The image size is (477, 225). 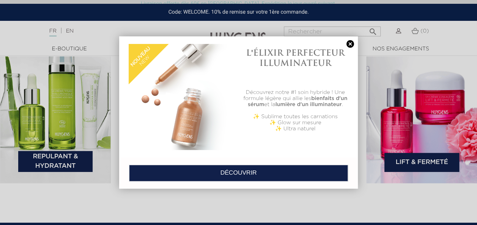 What do you see at coordinates (297, 102) in the screenshot?
I see `b: bienfaits d'un sérum` at bounding box center [297, 102].